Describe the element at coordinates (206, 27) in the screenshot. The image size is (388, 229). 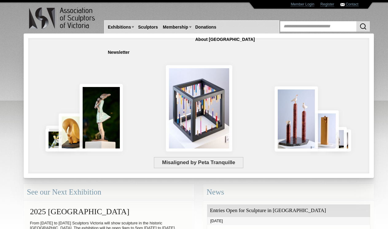
I see `a: Donations` at that location.